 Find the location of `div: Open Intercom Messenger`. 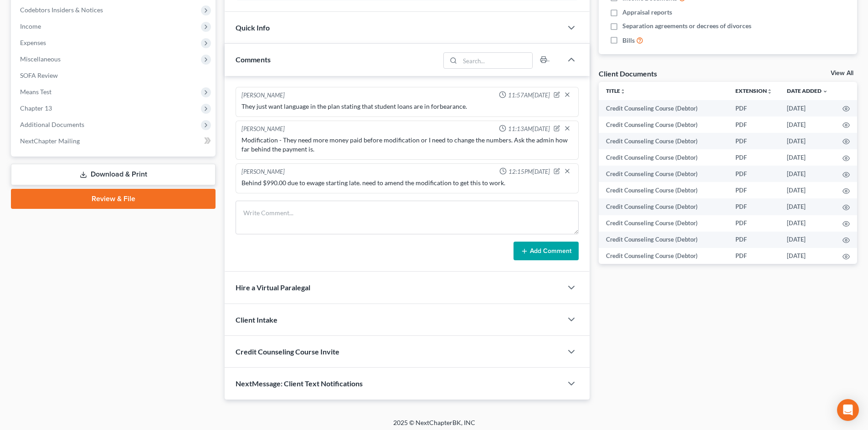

div: Open Intercom Messenger is located at coordinates (848, 410).